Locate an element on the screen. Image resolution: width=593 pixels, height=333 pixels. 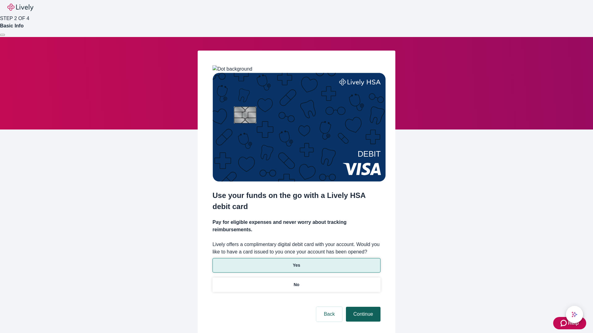
img: Dot background is located at coordinates (232, 69).